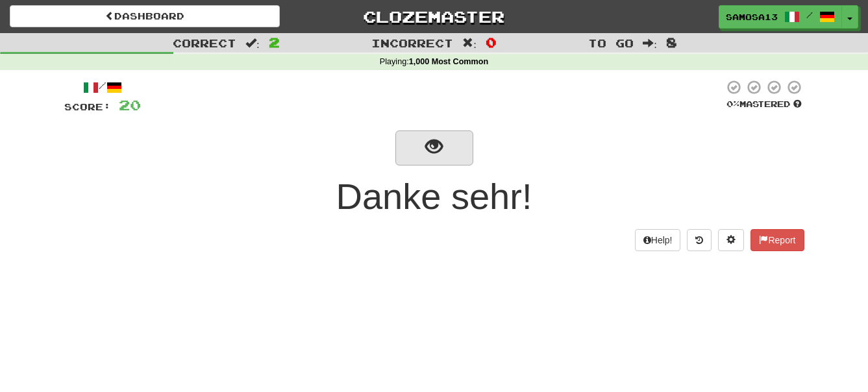 The image size is (868, 392). Describe the element at coordinates (777, 240) in the screenshot. I see `button: Report` at that location.